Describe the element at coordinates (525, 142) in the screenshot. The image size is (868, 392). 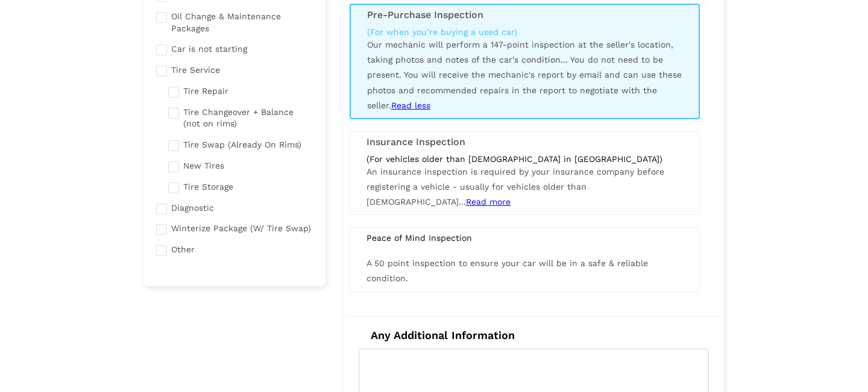
I see `h3: Insurance Inspection` at that location.